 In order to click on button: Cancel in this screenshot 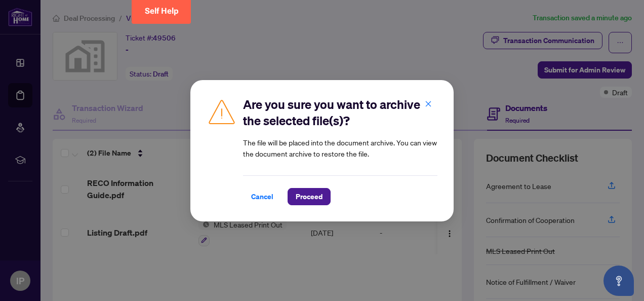, I will do `click(262, 197)`.